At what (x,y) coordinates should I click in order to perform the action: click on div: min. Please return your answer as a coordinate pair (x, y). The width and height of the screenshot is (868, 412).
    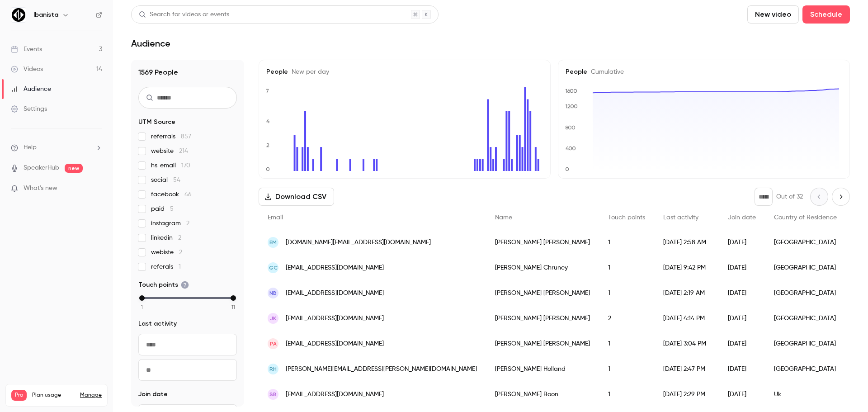
    Looking at the image, I should click on (142, 298).